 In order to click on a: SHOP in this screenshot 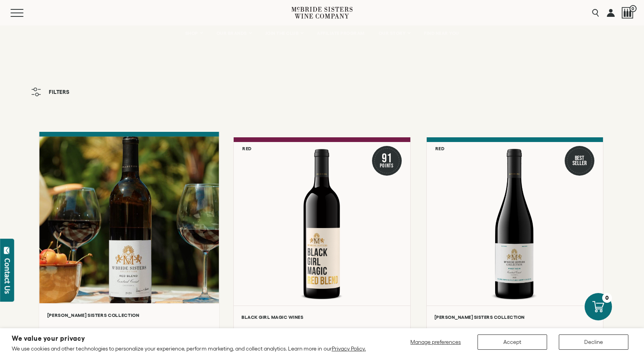, I will do `click(194, 33)`.